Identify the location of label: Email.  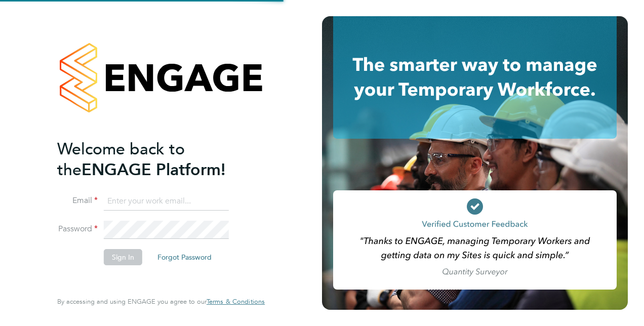
(77, 201).